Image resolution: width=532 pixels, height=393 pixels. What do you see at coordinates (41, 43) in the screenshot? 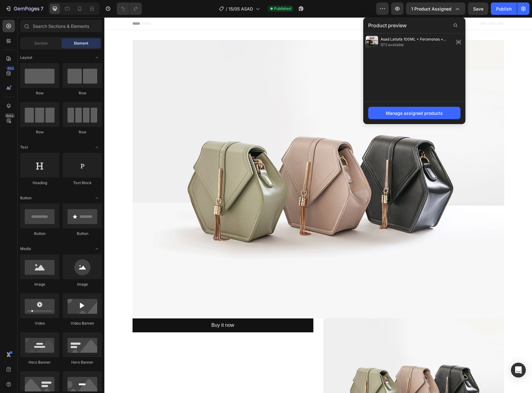
I see `span: Section` at bounding box center [41, 43].